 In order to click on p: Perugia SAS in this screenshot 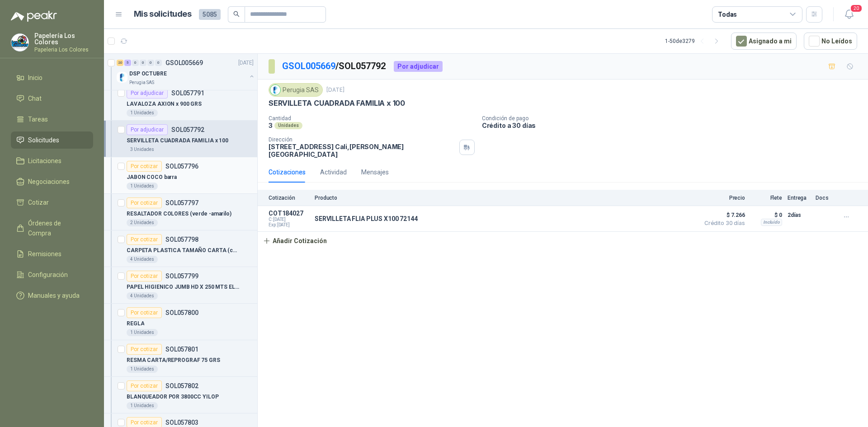, I will do `click(142, 83)`.